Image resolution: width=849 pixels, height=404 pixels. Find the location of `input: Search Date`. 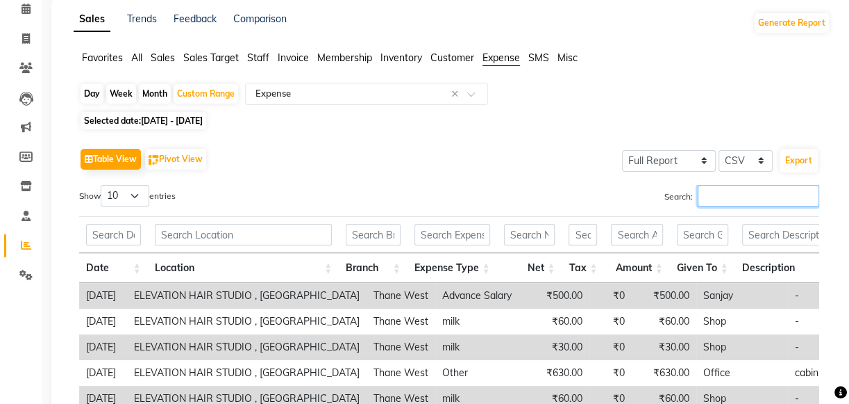

input: Search Date is located at coordinates (113, 234).